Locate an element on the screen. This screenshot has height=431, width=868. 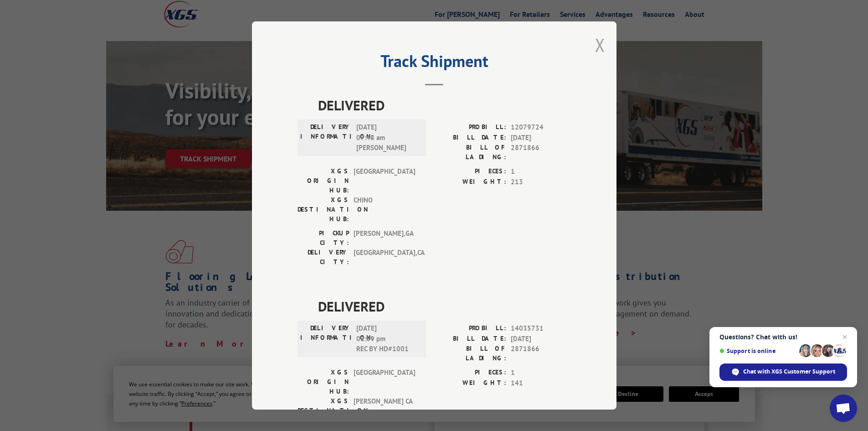
span: 14035731 is located at coordinates (541, 328).